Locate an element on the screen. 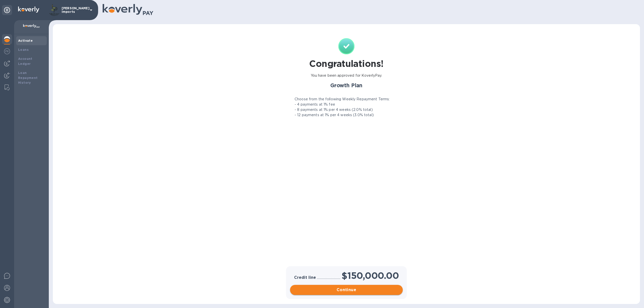  h2: Growth Plan is located at coordinates (346, 85).